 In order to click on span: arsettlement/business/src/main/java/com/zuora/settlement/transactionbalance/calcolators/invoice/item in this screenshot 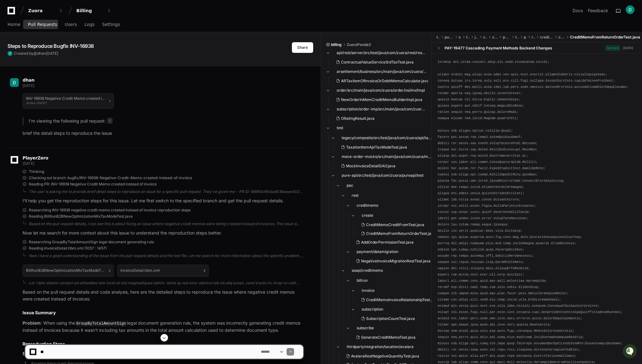, I will do `click(381, 72)`.